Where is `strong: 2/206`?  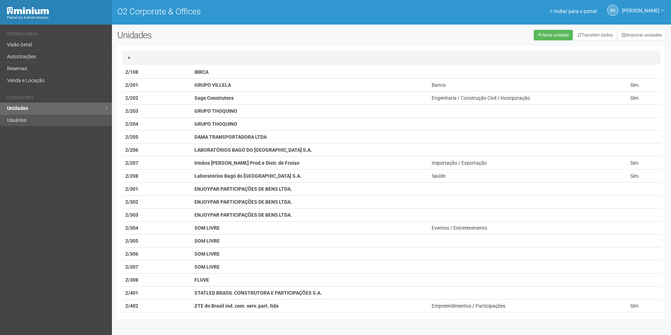 strong: 2/206 is located at coordinates (132, 150).